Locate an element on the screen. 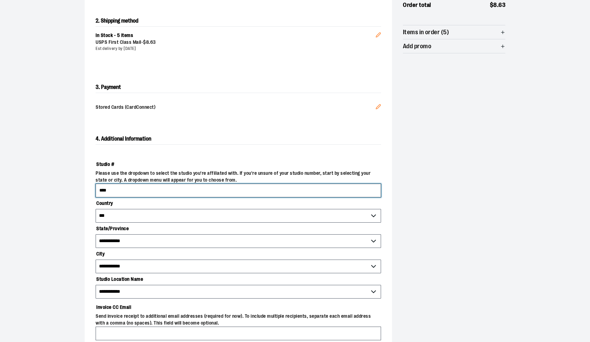 The height and width of the screenshot is (342, 590). h2: 3. Payment is located at coordinates (238, 87).